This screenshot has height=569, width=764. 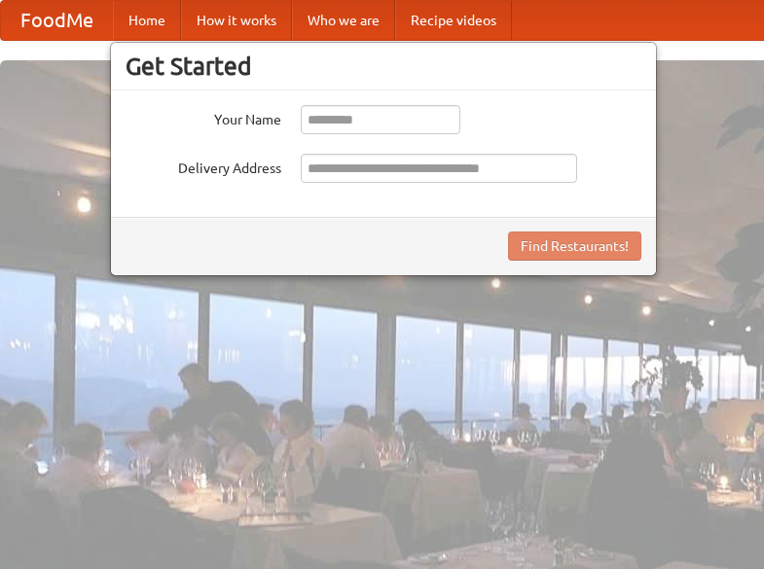 I want to click on label: Your Name, so click(x=203, y=117).